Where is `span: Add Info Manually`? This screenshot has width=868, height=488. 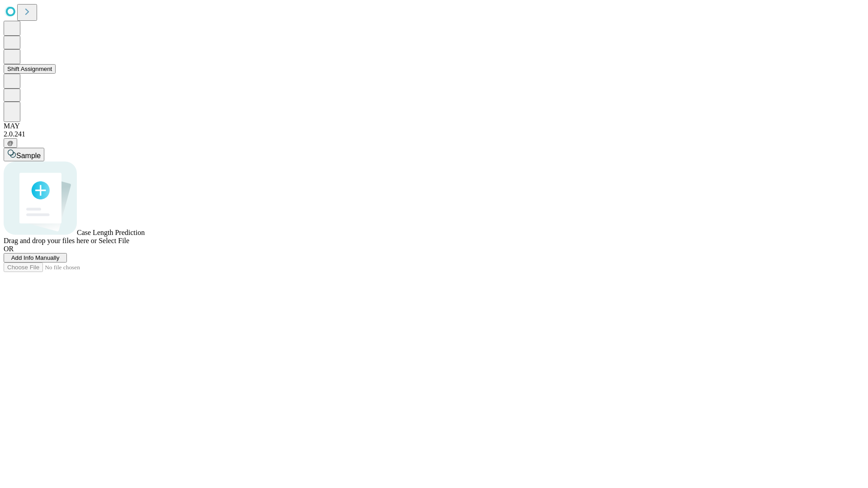 span: Add Info Manually is located at coordinates (35, 258).